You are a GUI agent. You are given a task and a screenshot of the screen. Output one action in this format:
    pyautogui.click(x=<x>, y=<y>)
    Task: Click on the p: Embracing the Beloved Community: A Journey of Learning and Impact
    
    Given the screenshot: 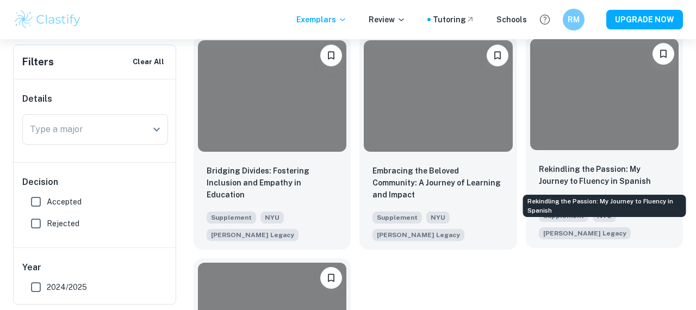 What is the action you would take?
    pyautogui.click(x=438, y=183)
    